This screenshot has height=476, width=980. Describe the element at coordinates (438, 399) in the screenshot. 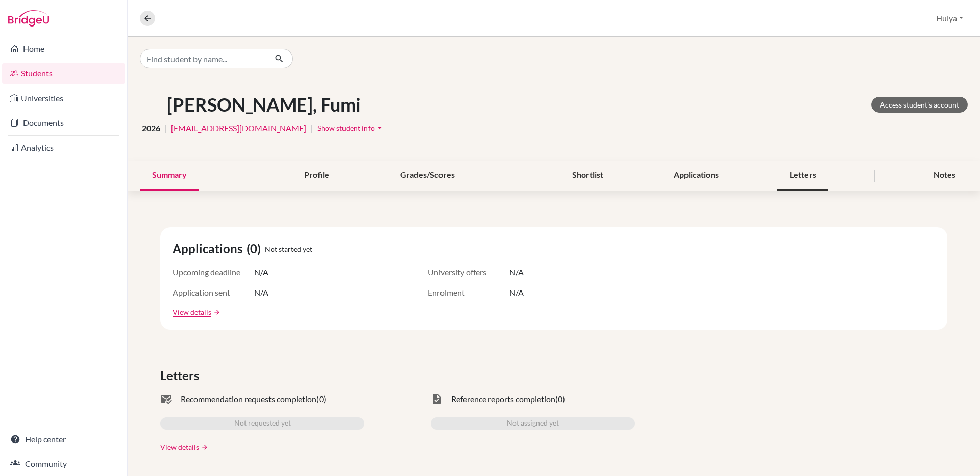

I see `span: task` at that location.